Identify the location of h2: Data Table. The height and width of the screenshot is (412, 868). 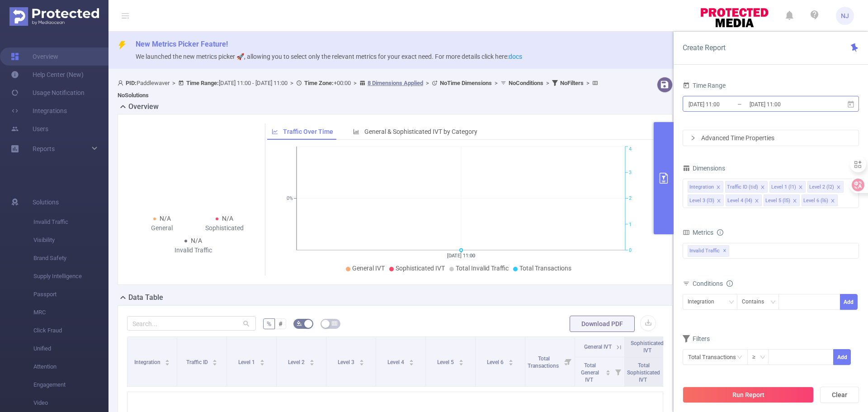
(145, 297).